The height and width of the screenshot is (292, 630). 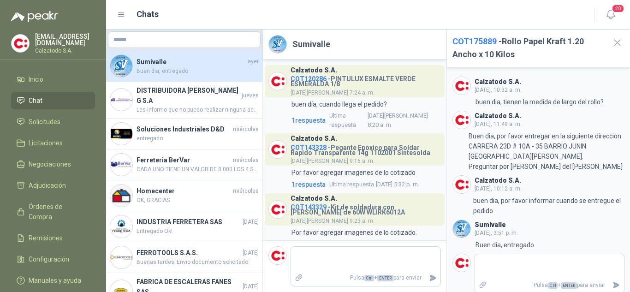 What do you see at coordinates (351, 184) in the screenshot?
I see `span: Ultima respuesta` at bounding box center [351, 184].